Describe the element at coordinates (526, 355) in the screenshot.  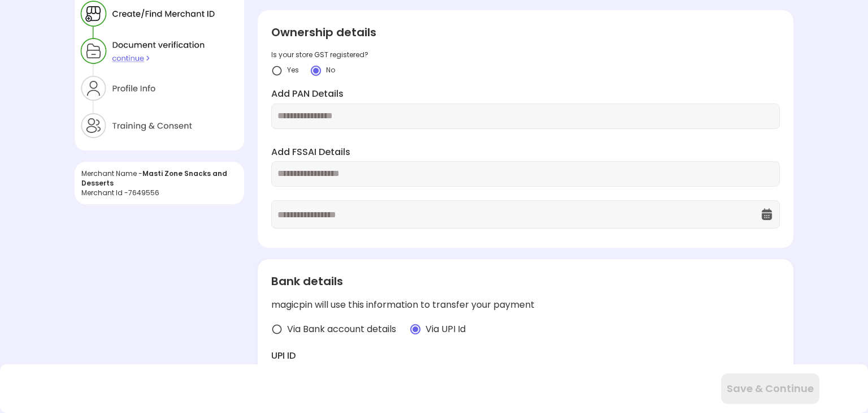
I see `label: UPI ID` at that location.